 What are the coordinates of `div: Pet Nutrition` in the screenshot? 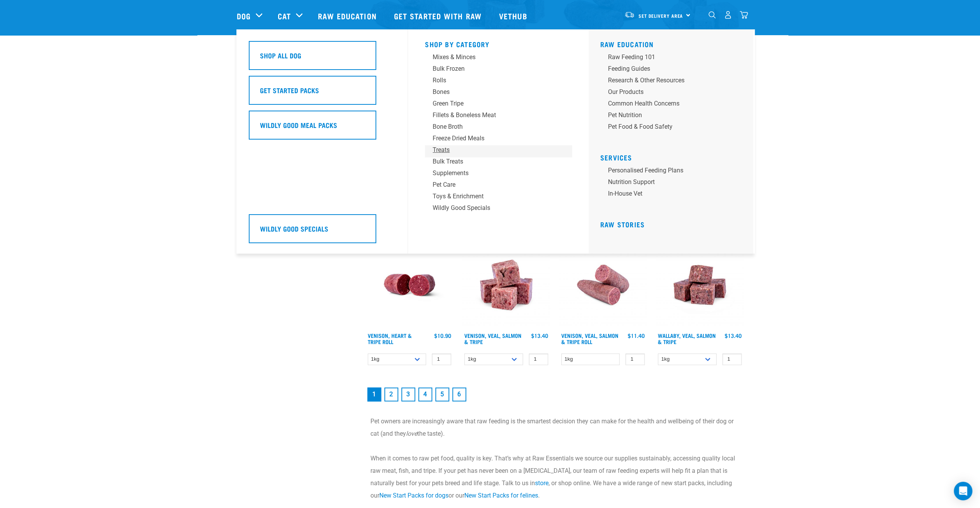 It's located at (668, 115).